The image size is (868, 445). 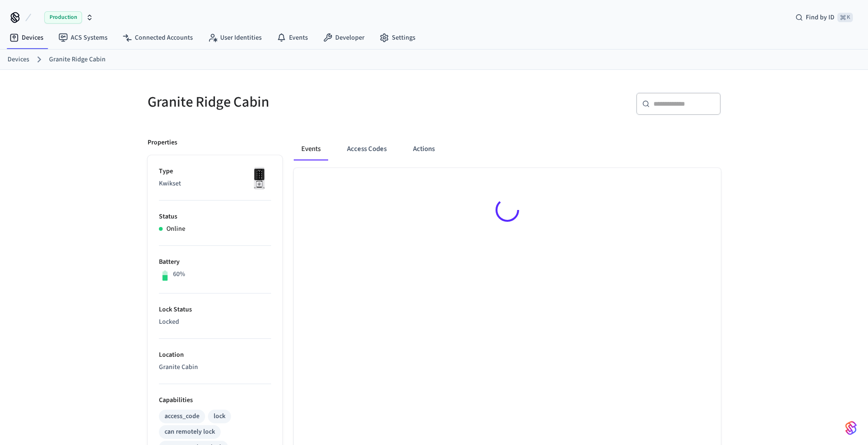 What do you see at coordinates (176, 228) in the screenshot?
I see `p: Online` at bounding box center [176, 228].